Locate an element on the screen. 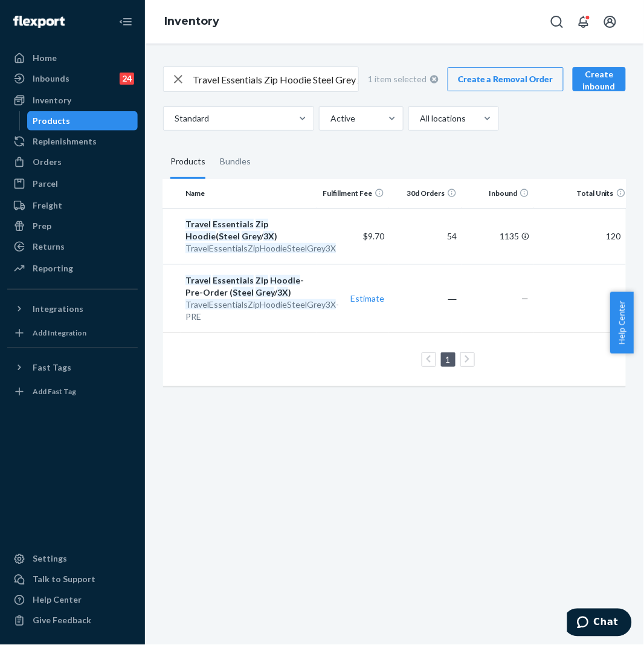 The image size is (644, 645). div: Inbounds is located at coordinates (51, 79).